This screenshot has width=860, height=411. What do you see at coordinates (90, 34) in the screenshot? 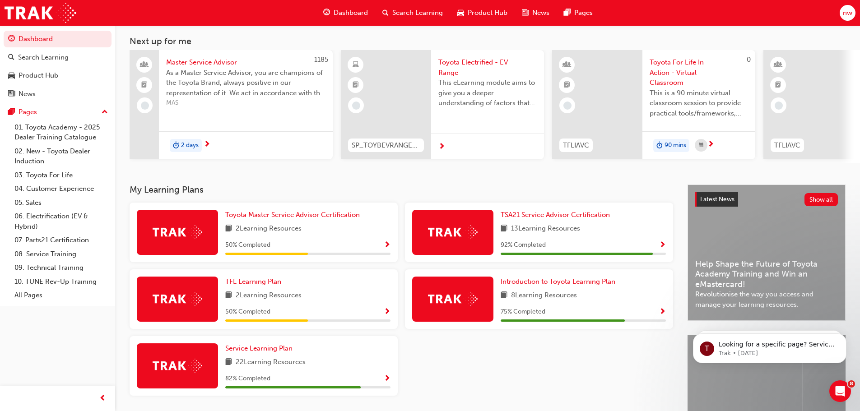
I see `div: message notification from Trak, 36w ago. Looking for a specific page? Service, Service Advisor` at bounding box center [90, 34].